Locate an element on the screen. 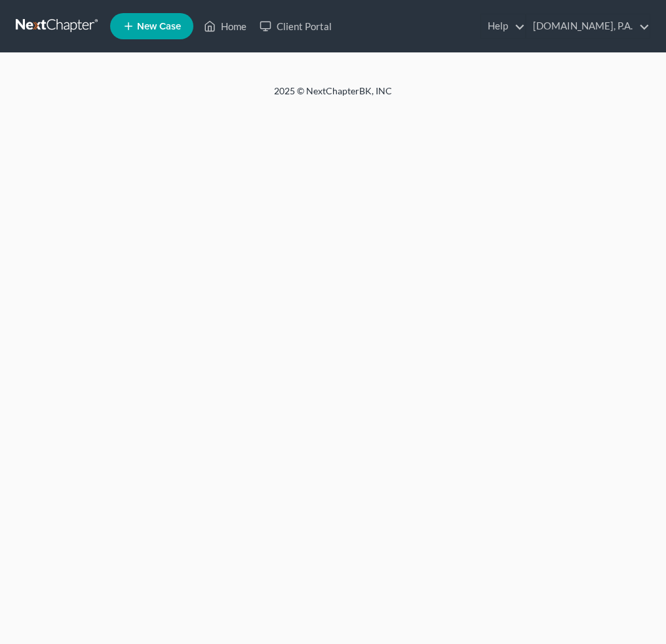 This screenshot has width=666, height=644. a: Client Portal is located at coordinates (296, 27).